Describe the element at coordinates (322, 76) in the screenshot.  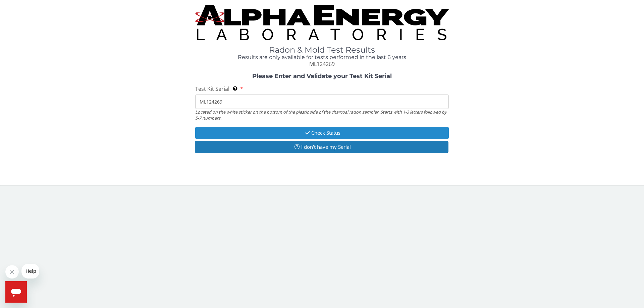
I see `strong: Please Enter and Validate your Test Kit Serial` at that location.